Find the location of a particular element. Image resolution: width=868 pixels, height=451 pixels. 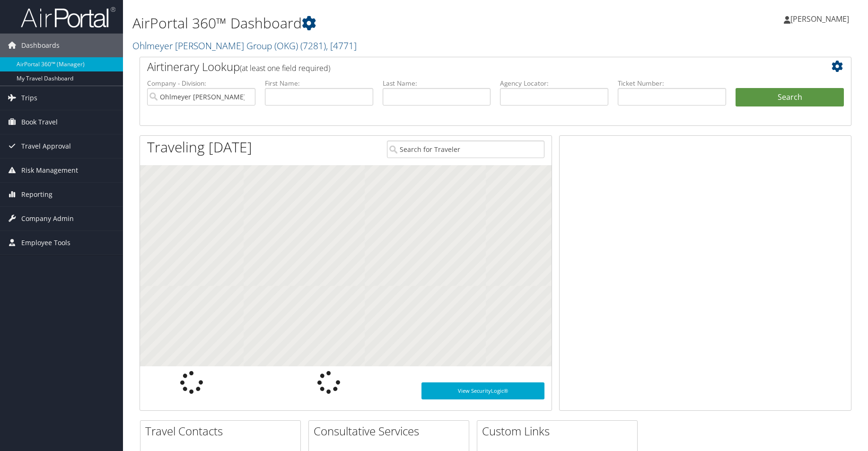

span: Risk Management is located at coordinates (49, 171).